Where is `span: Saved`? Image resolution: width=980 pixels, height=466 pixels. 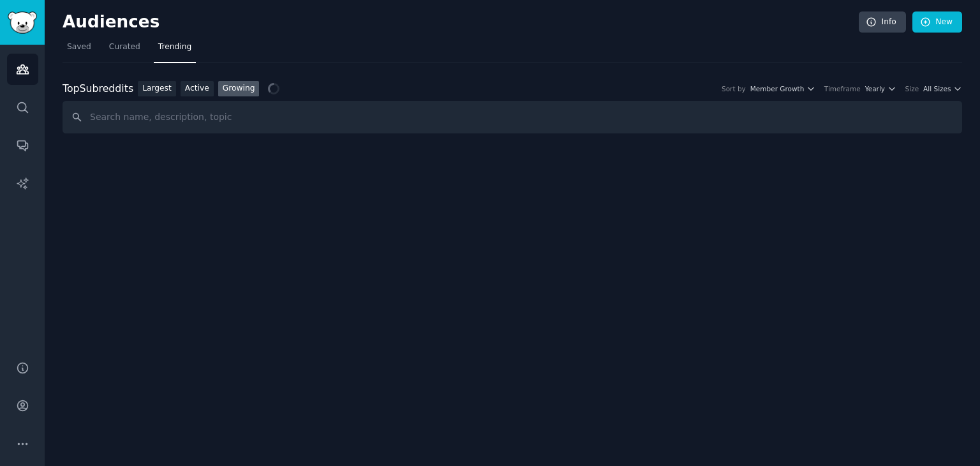 span: Saved is located at coordinates (79, 47).